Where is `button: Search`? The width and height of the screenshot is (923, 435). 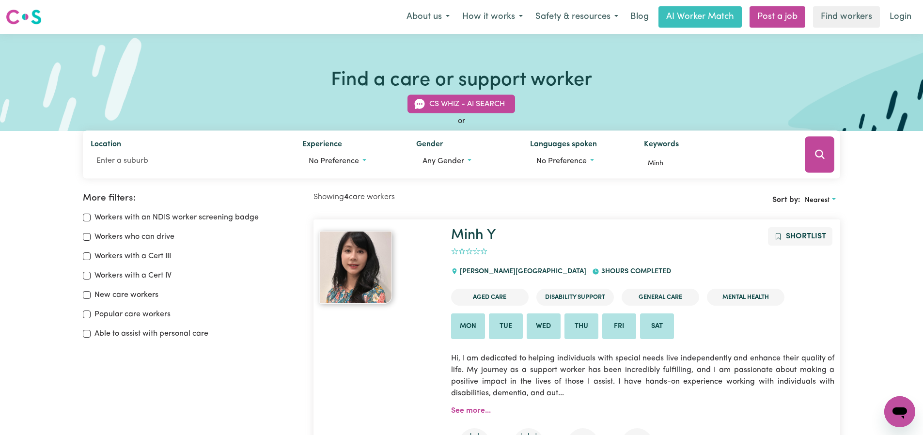 button: Search is located at coordinates (820, 155).